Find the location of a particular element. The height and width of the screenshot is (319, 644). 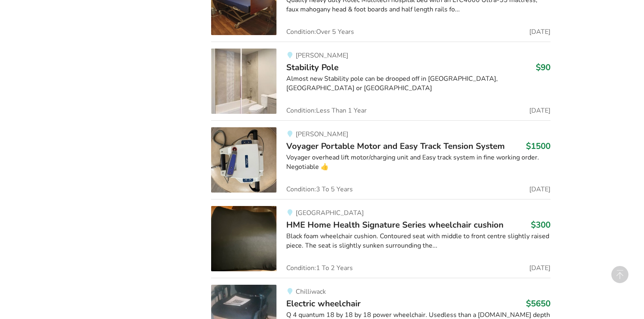

img: mobility-hme home health signature series wheelchair cushion is located at coordinates (244, 238).